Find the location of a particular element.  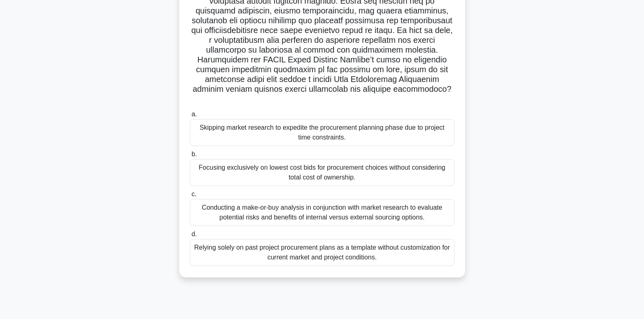

div: Conducting a make-or-buy analysis in conjunction with market research to evaluate potential risks... is located at coordinates (322, 212).